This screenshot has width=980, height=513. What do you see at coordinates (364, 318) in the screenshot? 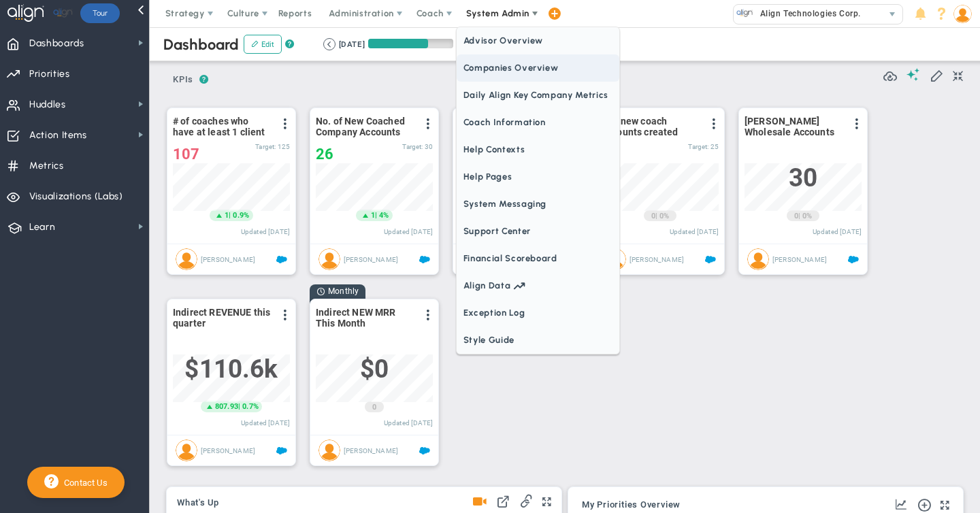
I see `span: Indirect NEW MRR This Month` at bounding box center [364, 318].